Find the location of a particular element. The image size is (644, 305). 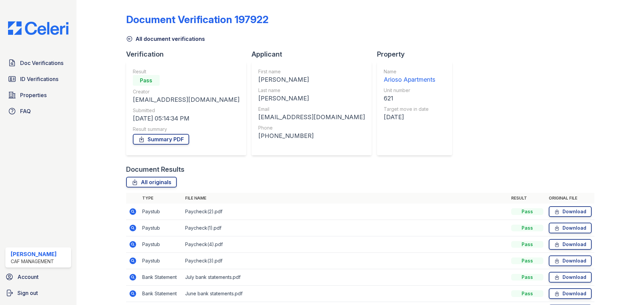

td: Paycheck(1).pdf is located at coordinates (345, 228).